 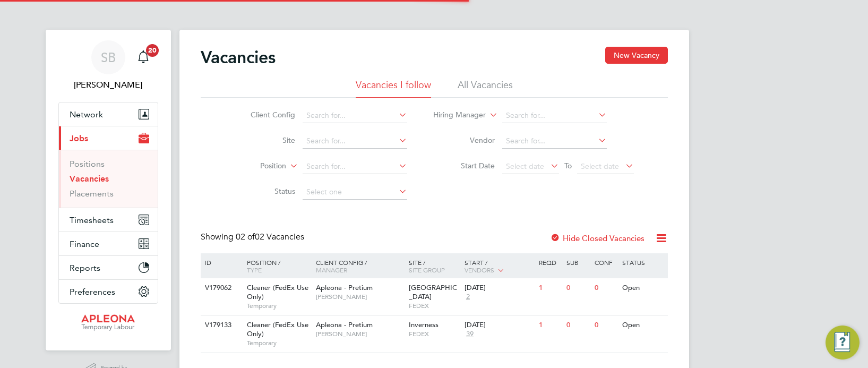 I want to click on button: Engage Resource Center, so click(x=843, y=342).